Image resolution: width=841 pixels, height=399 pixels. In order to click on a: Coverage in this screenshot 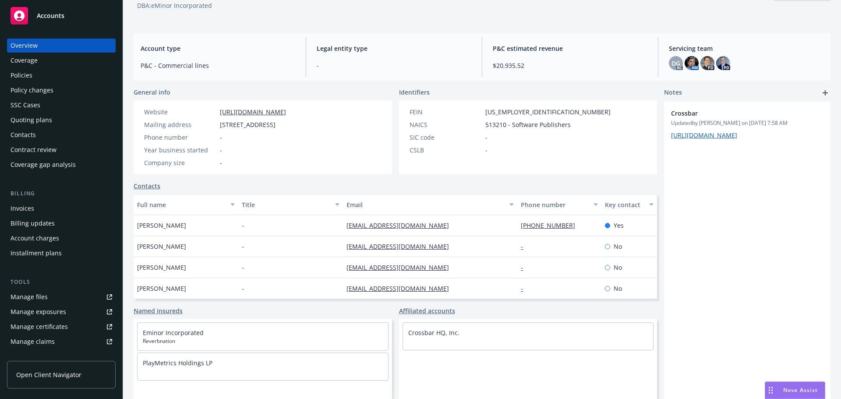, I will do `click(61, 60)`.